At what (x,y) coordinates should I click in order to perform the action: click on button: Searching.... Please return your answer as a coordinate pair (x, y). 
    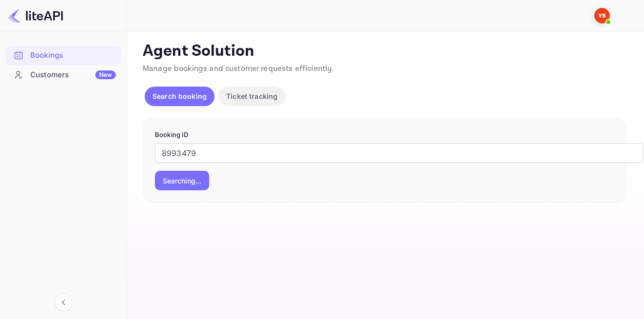
    Looking at the image, I should click on (182, 181).